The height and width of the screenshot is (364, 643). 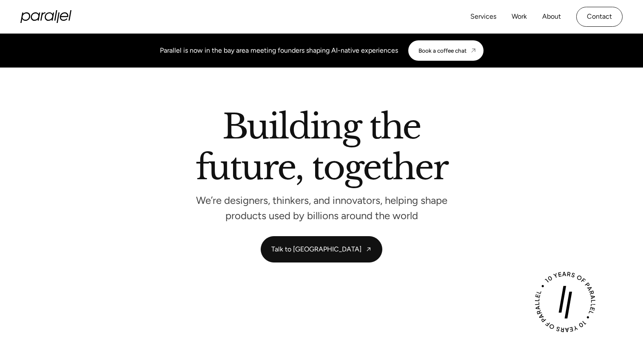 What do you see at coordinates (322, 208) in the screenshot?
I see `p: We’re designers, thinkers, and innovators, helping shape products used by billions around the world` at bounding box center [322, 208].